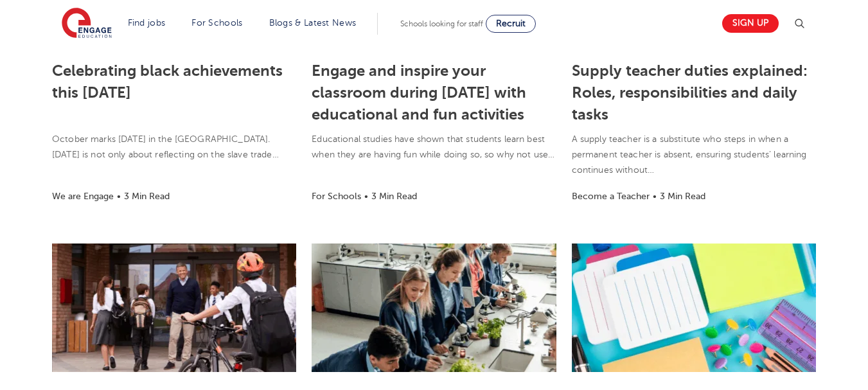 The height and width of the screenshot is (390, 868). I want to click on li: Become a Teacher, so click(610, 196).